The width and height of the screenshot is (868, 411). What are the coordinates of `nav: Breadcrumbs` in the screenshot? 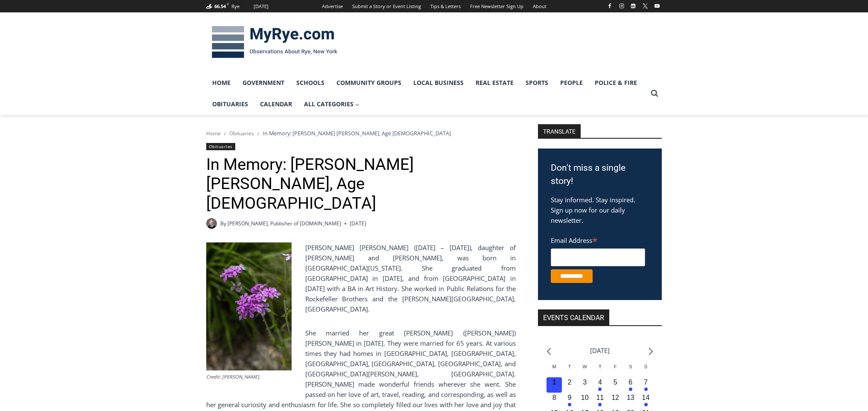 It's located at (361, 133).